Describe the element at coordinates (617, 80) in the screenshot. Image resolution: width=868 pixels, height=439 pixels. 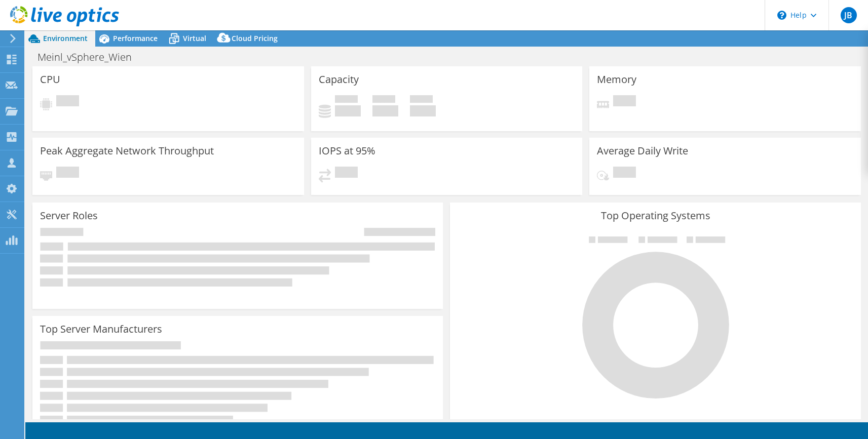
I see `h3: Memory` at that location.